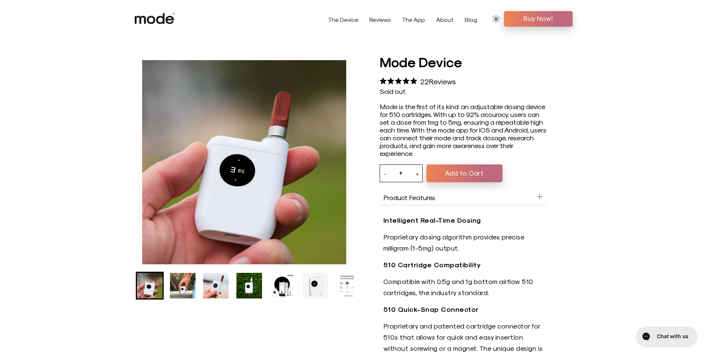  What do you see at coordinates (249, 285) in the screenshot?
I see `li: Go to slide 4` at bounding box center [249, 285].